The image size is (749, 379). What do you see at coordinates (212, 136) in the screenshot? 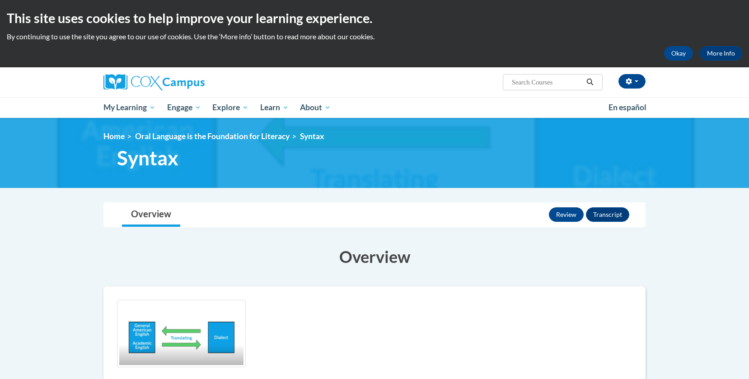
I see `a: Oral Language is the Foundation for Literacy` at bounding box center [212, 136].